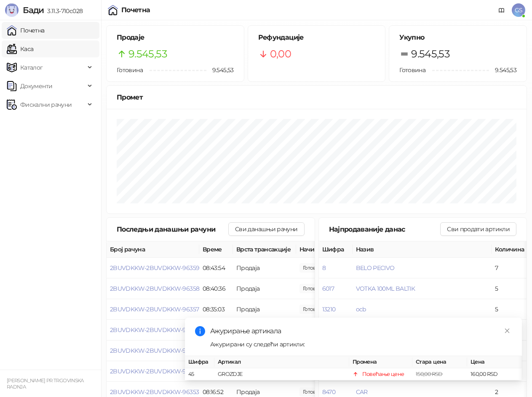 The width and height of the screenshot is (532, 397). I want to click on button: Сви продати артикли, so click(478, 229).